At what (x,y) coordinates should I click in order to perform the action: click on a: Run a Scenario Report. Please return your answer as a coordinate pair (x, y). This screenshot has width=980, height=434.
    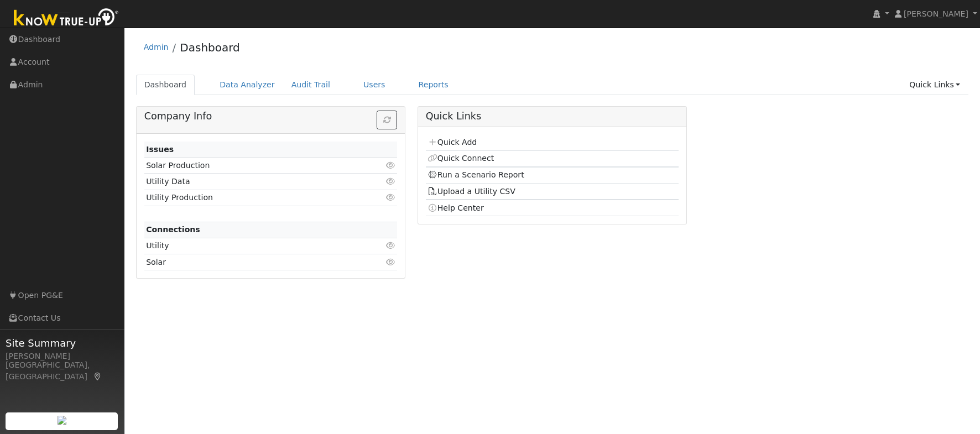
    Looking at the image, I should click on (476, 174).